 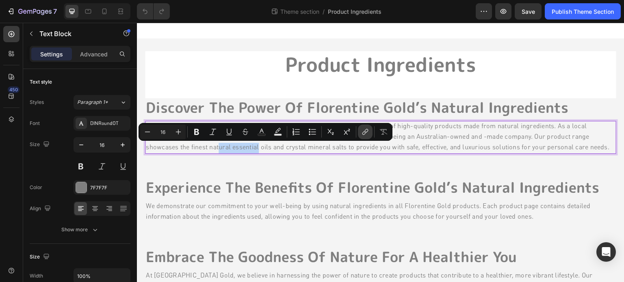 What do you see at coordinates (244, 115) in the screenshot?
I see `p: Welcome to Florentine Gold, where nature and science unite to create a collection of high-quality...` at bounding box center [244, 115].